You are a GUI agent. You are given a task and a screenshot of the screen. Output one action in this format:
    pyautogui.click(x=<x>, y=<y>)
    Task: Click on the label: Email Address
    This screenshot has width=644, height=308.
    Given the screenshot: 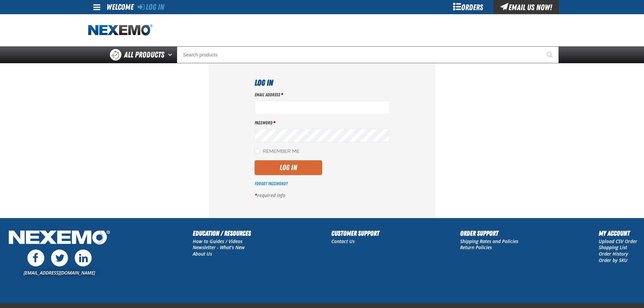 What is the action you would take?
    pyautogui.click(x=322, y=95)
    